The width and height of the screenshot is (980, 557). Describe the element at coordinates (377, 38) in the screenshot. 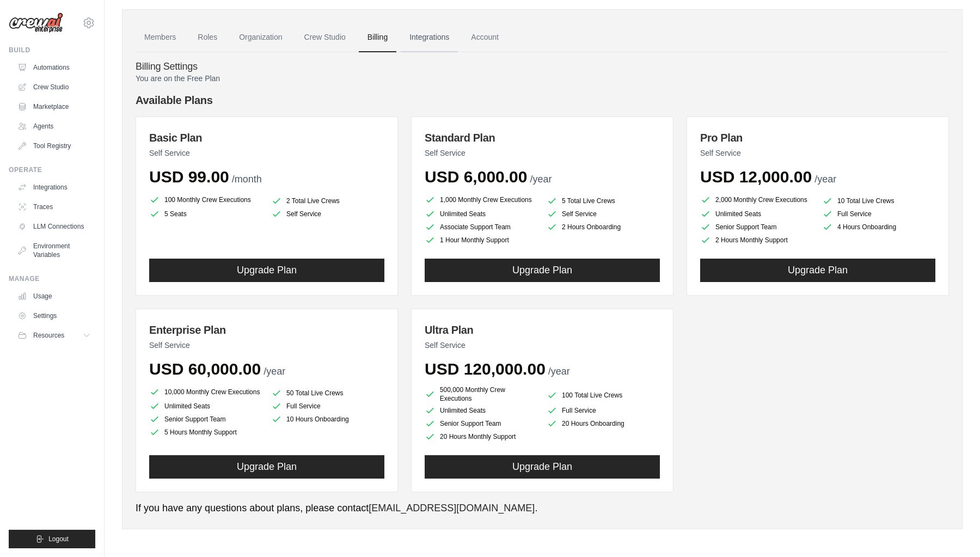

I see `a: Billing` at that location.